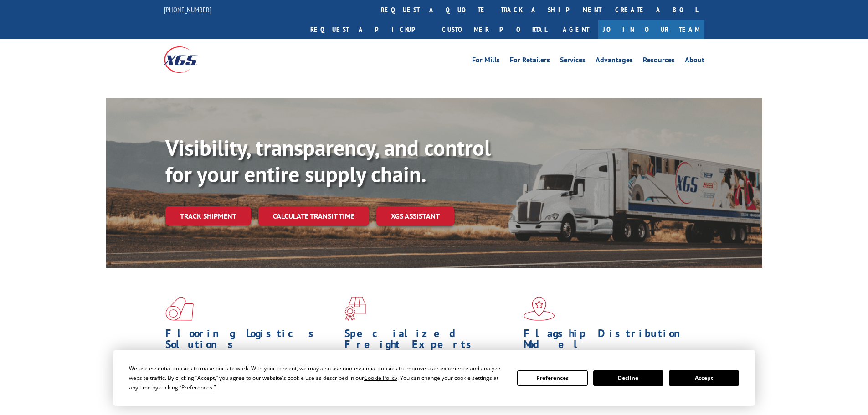  What do you see at coordinates (313, 216) in the screenshot?
I see `a: Calculate transit time` at bounding box center [313, 216].